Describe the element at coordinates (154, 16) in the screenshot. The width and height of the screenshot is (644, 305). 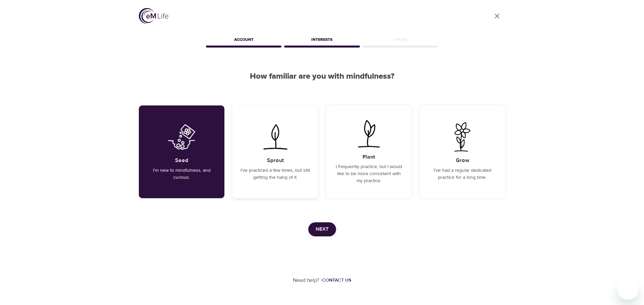
I see `img: logo` at that location.